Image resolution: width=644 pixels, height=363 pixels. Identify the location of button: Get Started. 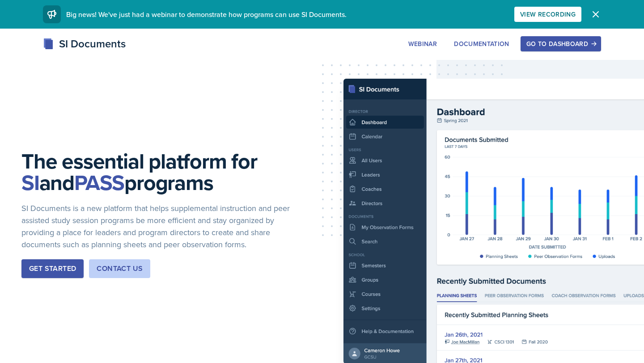
(52, 269).